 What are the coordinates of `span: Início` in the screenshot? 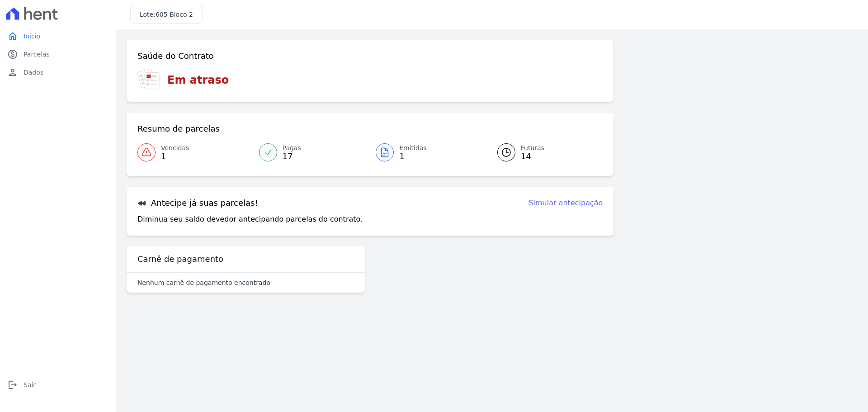 It's located at (32, 36).